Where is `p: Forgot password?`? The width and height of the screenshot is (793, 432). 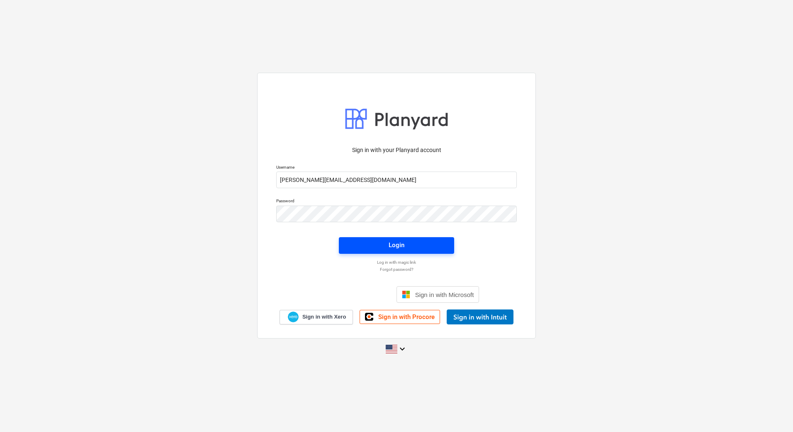
p: Forgot password? is located at coordinates (397, 269).